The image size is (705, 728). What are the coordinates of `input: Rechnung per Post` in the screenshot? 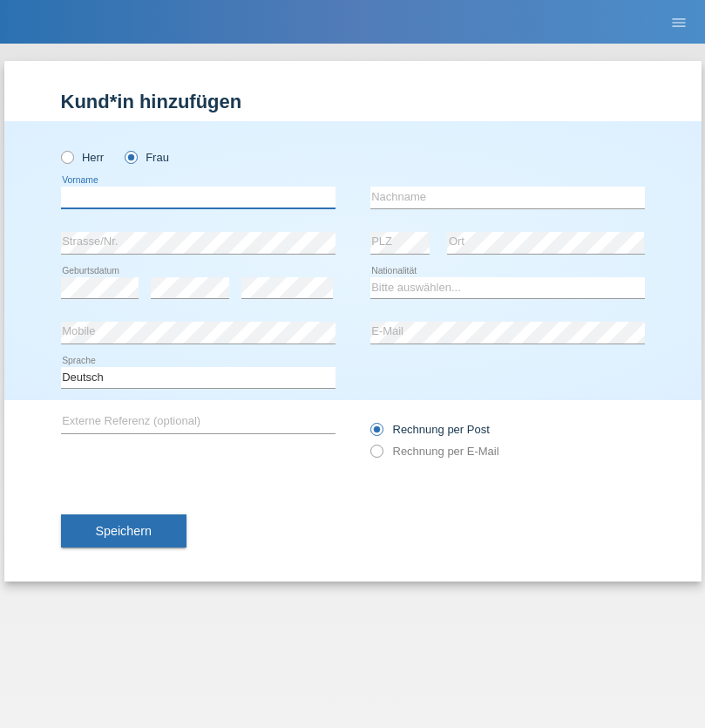 It's located at (376, 434).